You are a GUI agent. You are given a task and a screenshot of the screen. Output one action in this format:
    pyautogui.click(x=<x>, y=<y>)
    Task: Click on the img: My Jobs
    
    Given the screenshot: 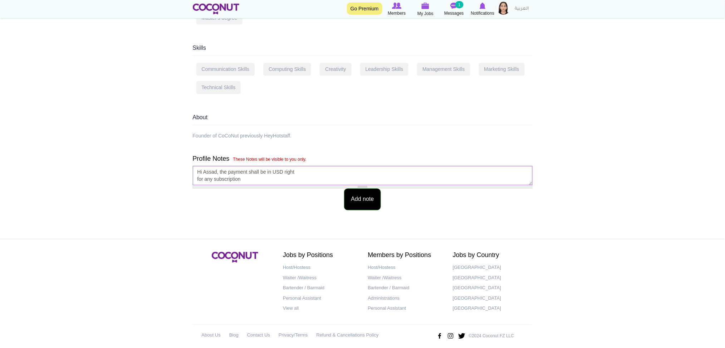 What is the action you would take?
    pyautogui.click(x=425, y=6)
    